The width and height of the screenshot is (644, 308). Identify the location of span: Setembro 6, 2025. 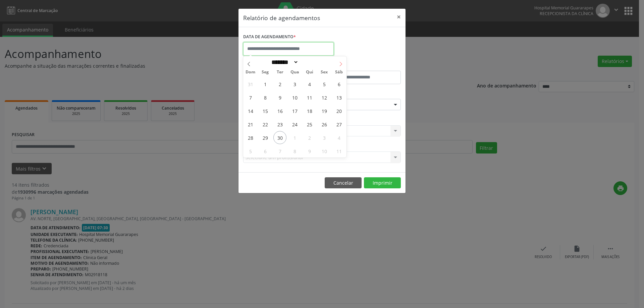
(339, 84).